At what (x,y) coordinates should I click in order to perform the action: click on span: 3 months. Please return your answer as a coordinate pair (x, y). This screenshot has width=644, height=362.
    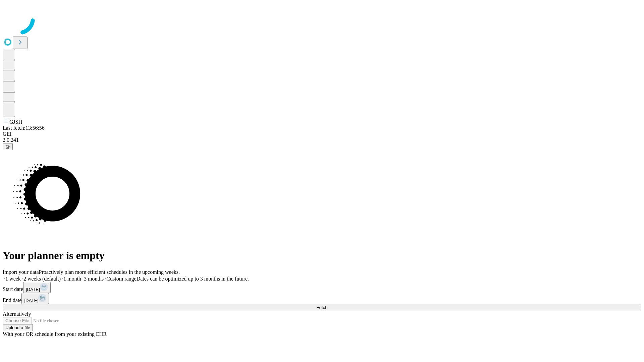
    Looking at the image, I should click on (94, 279).